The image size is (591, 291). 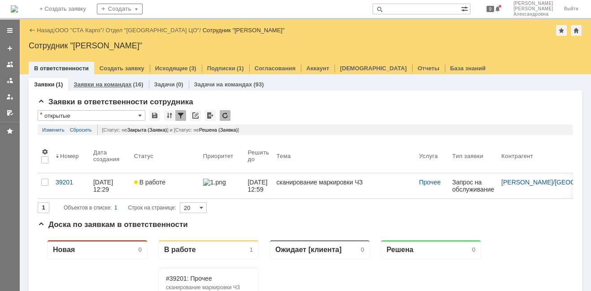 I want to click on a: Задачи, so click(x=164, y=84).